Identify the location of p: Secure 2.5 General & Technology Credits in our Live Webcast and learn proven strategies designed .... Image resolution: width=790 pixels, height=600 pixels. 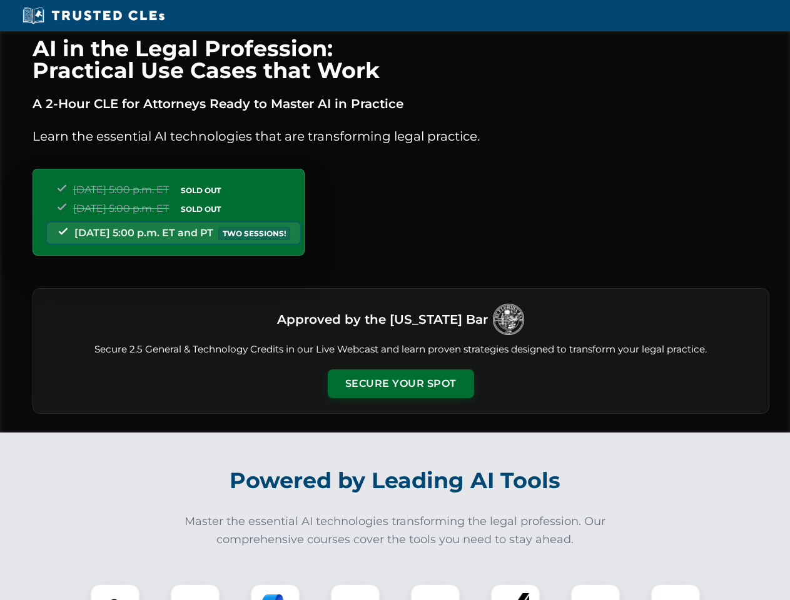
(401, 349).